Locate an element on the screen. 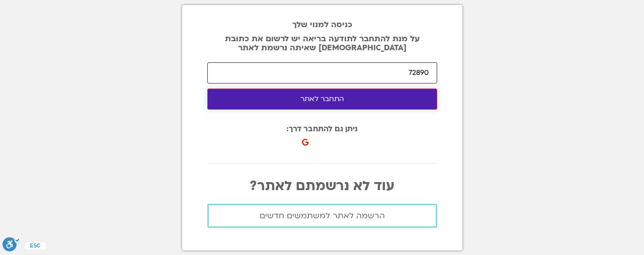  span: הרשמה לאתר למשתמשים חדשים is located at coordinates (322, 216).